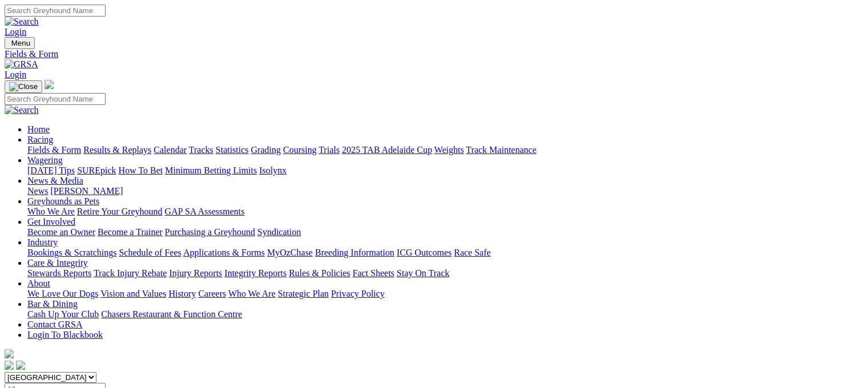 The width and height of the screenshot is (868, 388). I want to click on div: Bar & Dining, so click(445, 315).